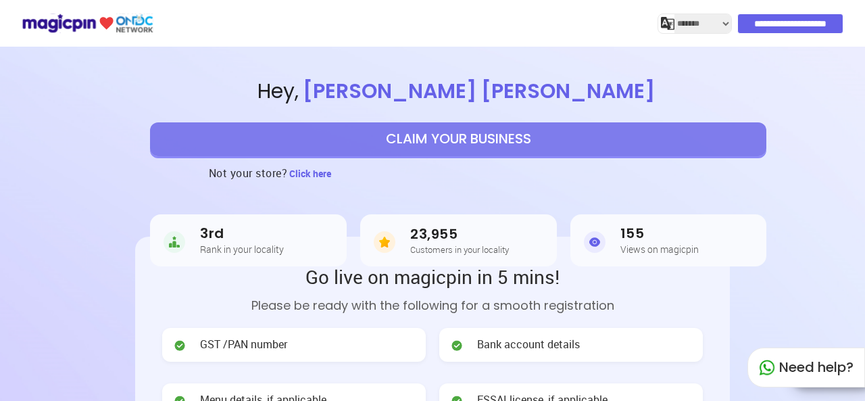  Describe the element at coordinates (806, 367) in the screenshot. I see `div: Need help?` at that location.